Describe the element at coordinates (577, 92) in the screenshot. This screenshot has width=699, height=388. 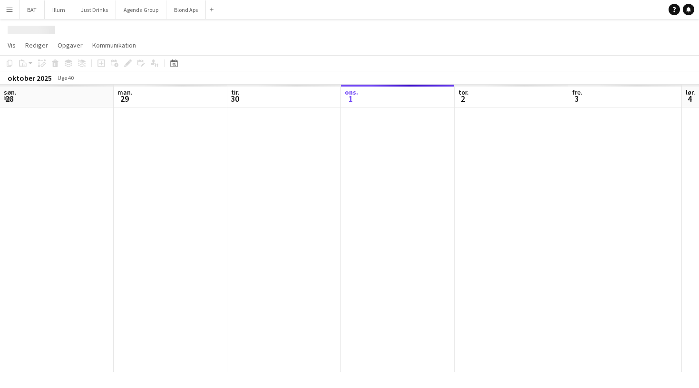
I see `span: fre.` at that location.